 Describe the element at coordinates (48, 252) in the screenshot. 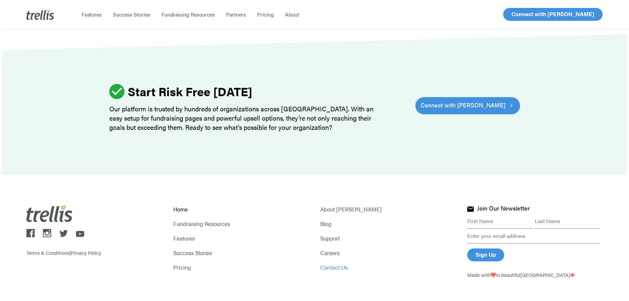

I see `a: Terms & Conditions` at that location.